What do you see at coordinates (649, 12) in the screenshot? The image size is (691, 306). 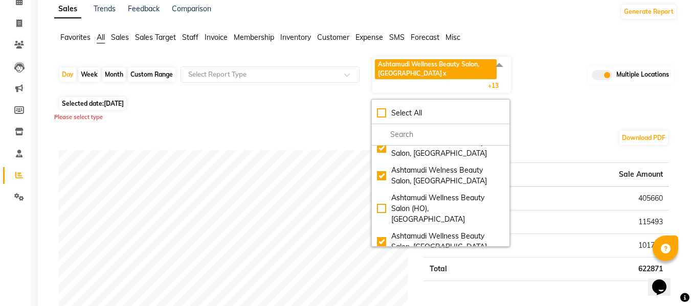 I see `button: Generate Report` at bounding box center [649, 12].